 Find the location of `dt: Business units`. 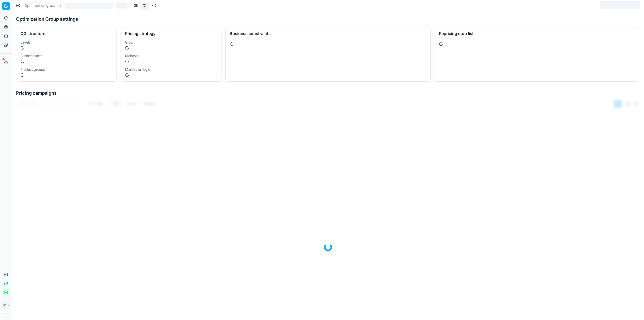

dt: Business units is located at coordinates (67, 56).